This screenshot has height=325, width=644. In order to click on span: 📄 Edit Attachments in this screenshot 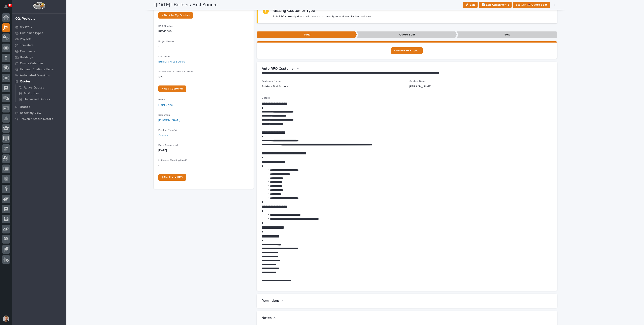, I will do `click(495, 5)`.